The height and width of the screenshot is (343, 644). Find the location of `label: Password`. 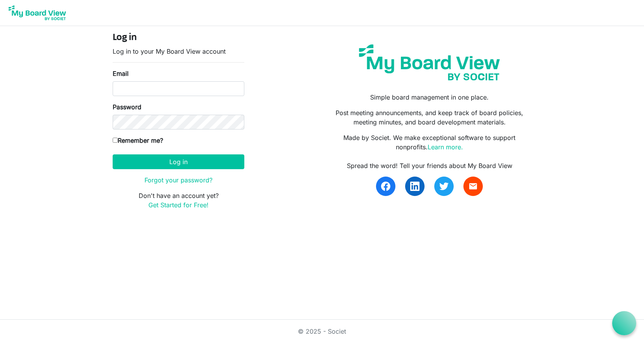

label: Password is located at coordinates (127, 107).